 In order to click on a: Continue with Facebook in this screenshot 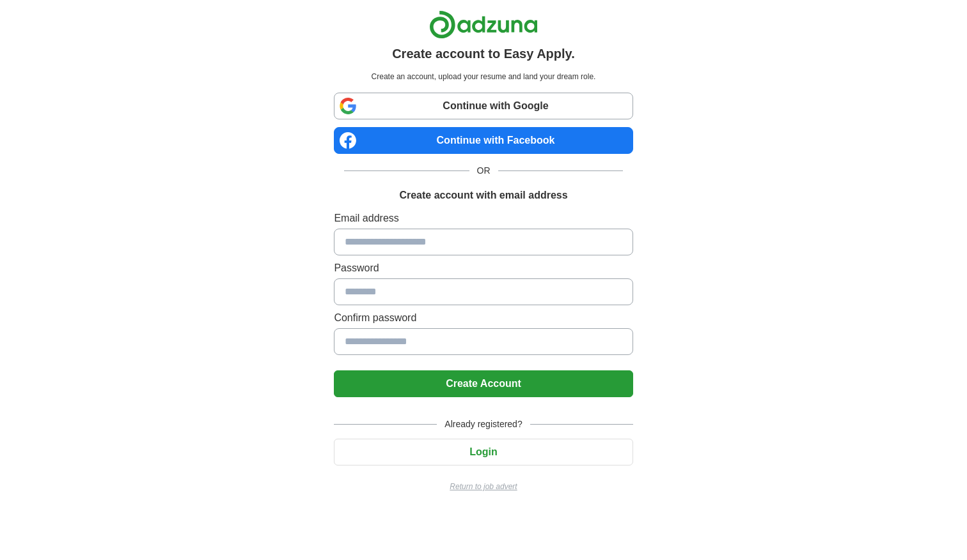, I will do `click(483, 140)`.